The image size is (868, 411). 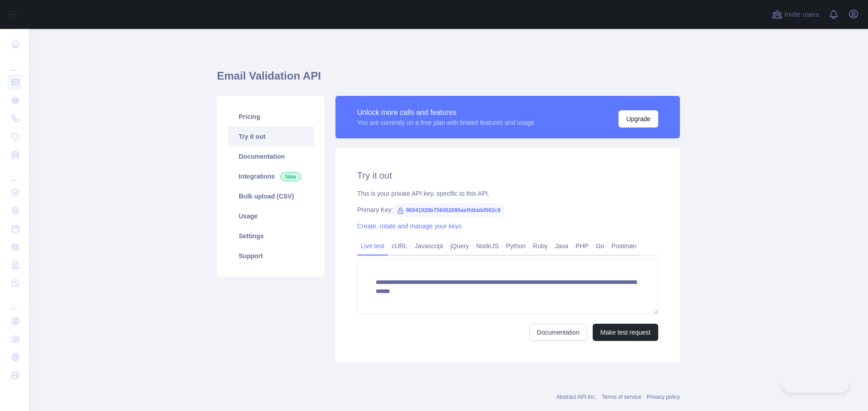 I want to click on div: This is your private API key, specific to this API., so click(x=508, y=194).